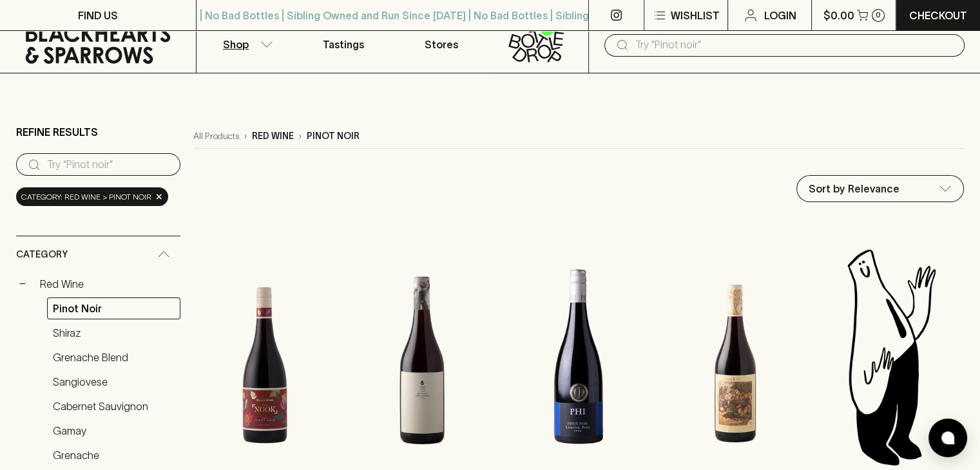 The image size is (980, 470). What do you see at coordinates (854, 189) in the screenshot?
I see `p: Sort by Relevance` at bounding box center [854, 189].